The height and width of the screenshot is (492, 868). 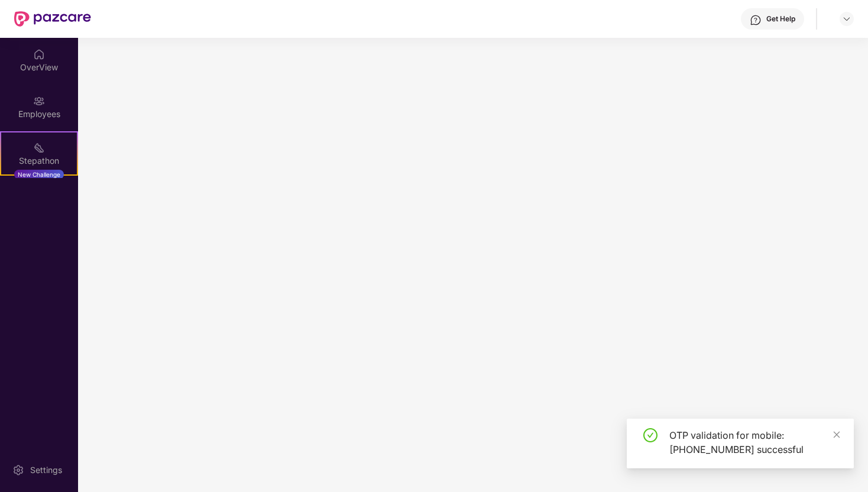 I want to click on img: svg+xml;base64,PHN2ZyB4bWxucz0iaHR0cDovL3d3dy53My5vcmcvMjAwMC9zdmciIHdpZHRoPSIyMSIgaGVpZ2h0PSIyMC..., so click(x=39, y=148).